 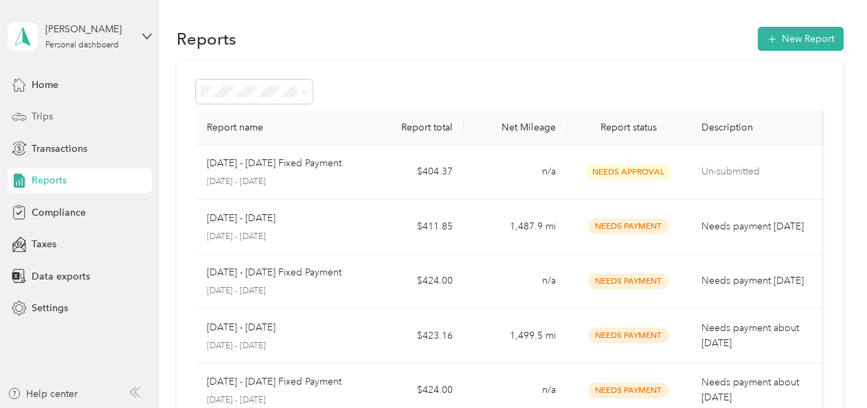 What do you see at coordinates (44, 244) in the screenshot?
I see `span: Taxes` at bounding box center [44, 244].